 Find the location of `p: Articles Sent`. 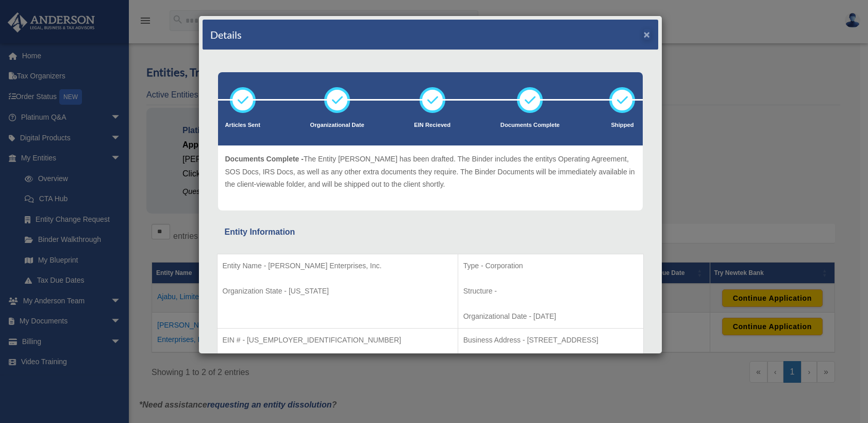

p: Articles Sent is located at coordinates (243, 125).